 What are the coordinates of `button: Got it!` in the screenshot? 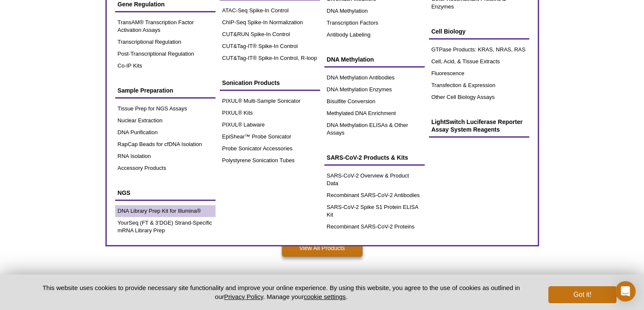 It's located at (582, 294).